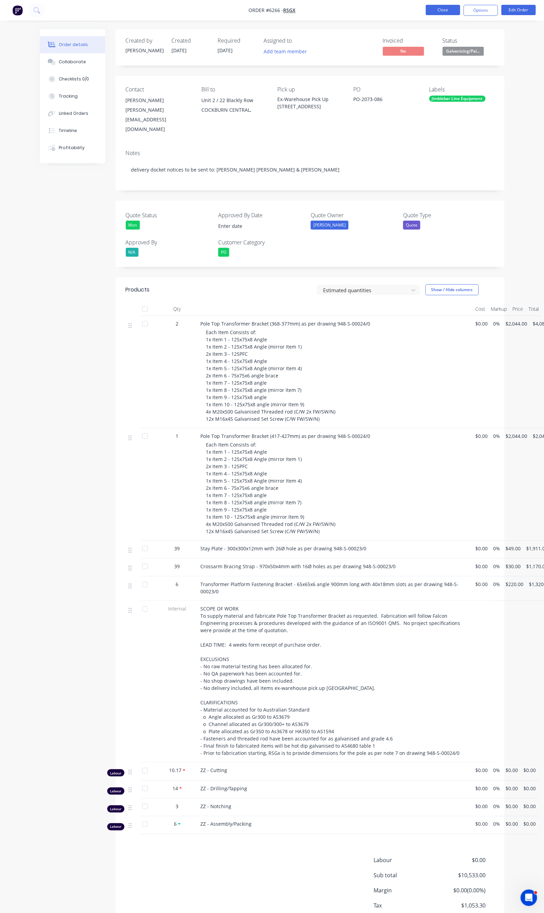  What do you see at coordinates (514, 548) in the screenshot?
I see `span: $49.00` at bounding box center [514, 548].